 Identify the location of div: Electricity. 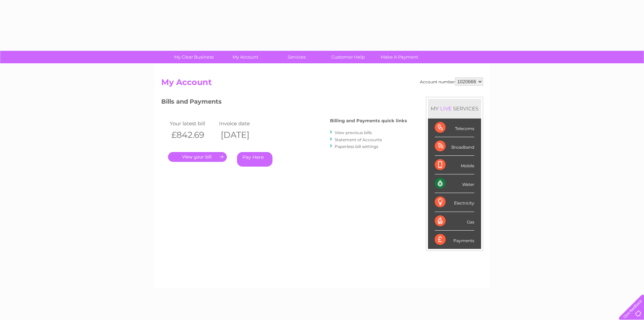
(454, 202).